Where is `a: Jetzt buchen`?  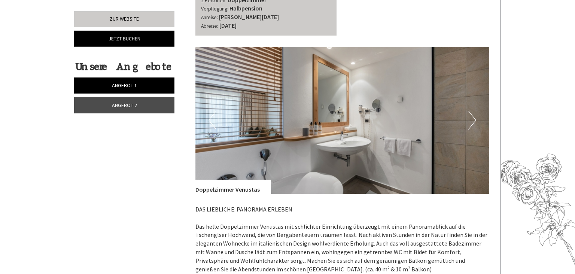
a: Jetzt buchen is located at coordinates (124, 39).